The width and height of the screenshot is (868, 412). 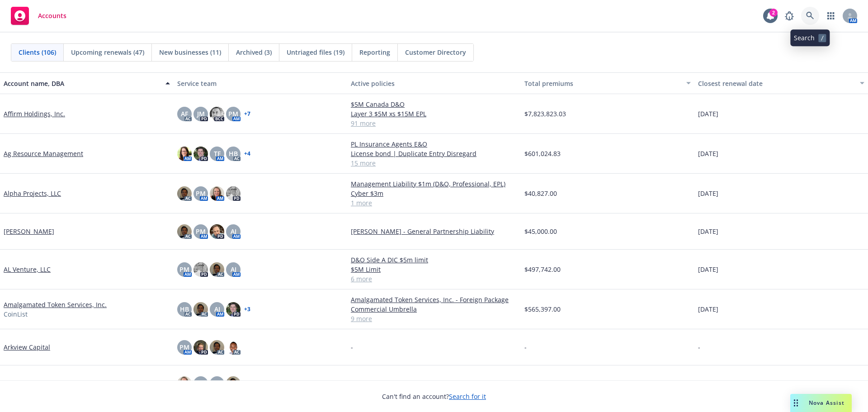 What do you see at coordinates (26, 347) in the screenshot?
I see `a: Arkview Capital` at bounding box center [26, 347].